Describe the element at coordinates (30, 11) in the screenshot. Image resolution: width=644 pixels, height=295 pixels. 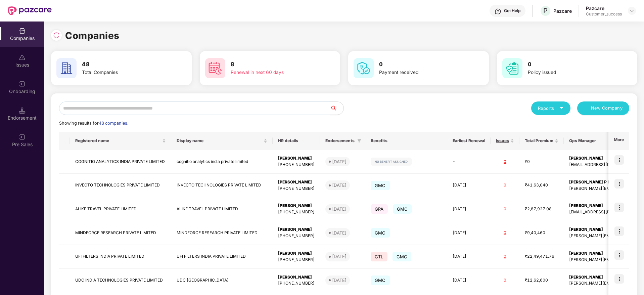
I see `img: New Pazcare Logo` at that location.